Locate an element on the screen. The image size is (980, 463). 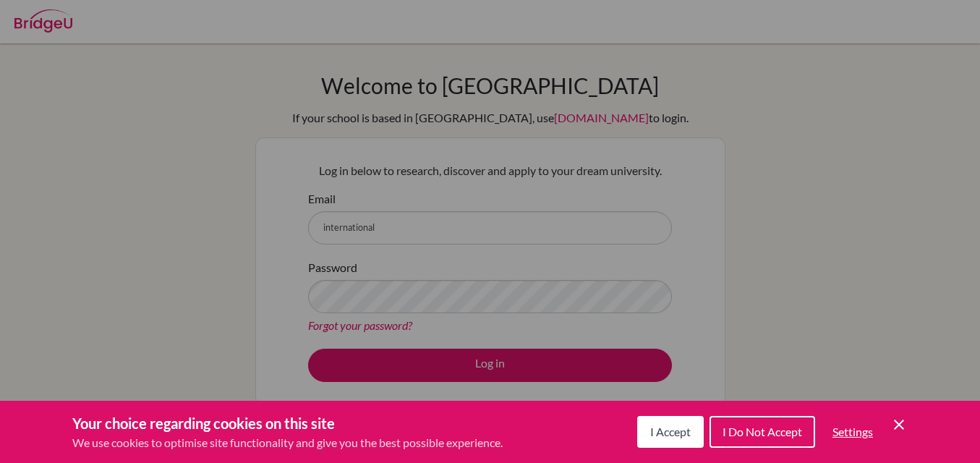
button: Save and close is located at coordinates (900, 425).